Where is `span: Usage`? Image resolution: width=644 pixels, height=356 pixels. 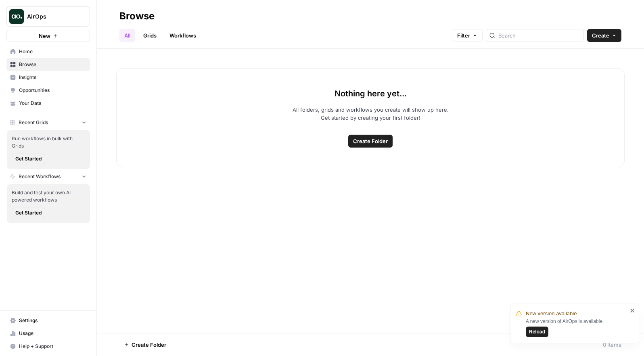 span: Usage is located at coordinates (53, 333).